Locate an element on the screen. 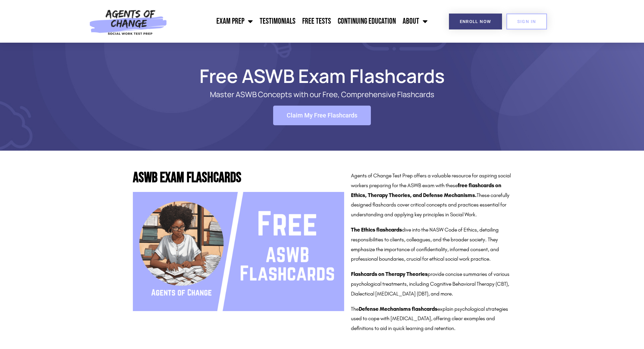 The height and width of the screenshot is (349, 644). h1: Free ASWB Exam Flashcards is located at coordinates (322, 76).